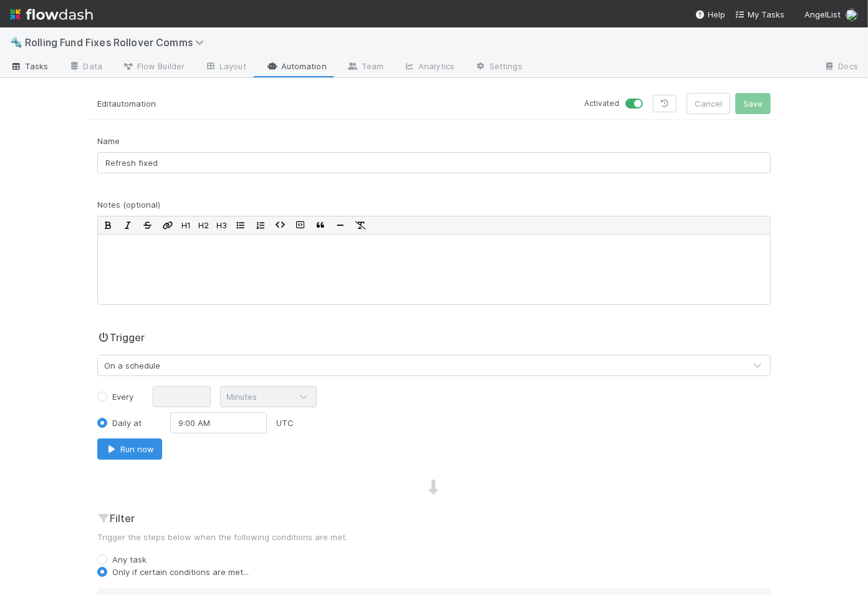 The width and height of the screenshot is (868, 595). I want to click on button: Strikethrough, so click(148, 225).